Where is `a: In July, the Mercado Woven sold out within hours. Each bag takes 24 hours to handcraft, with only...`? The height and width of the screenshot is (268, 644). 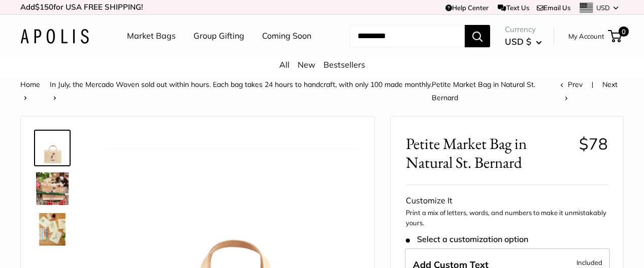 a: In July, the Mercado Woven sold out within hours. Each bag takes 24 hours to handcraft, with only... is located at coordinates (241, 85).